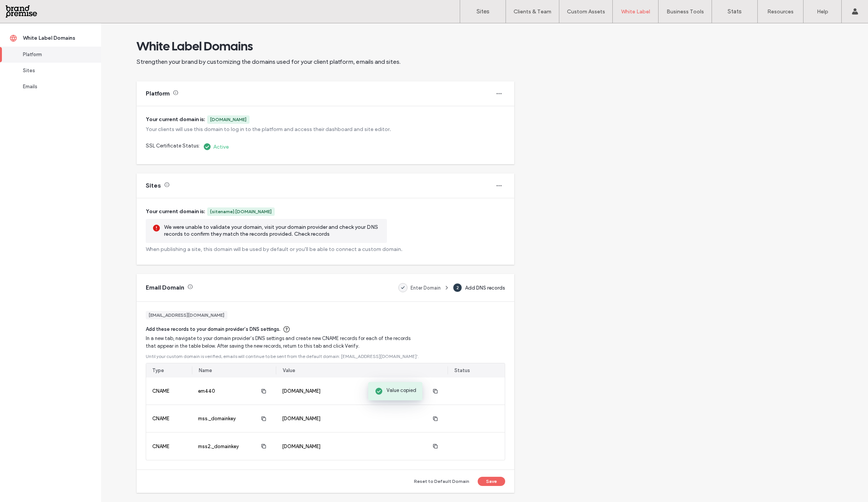 The image size is (868, 502). What do you see at coordinates (326, 356) in the screenshot?
I see `span: Until your custom domain is verified, emails will continue to be sent from the default domain: [E...` at bounding box center [326, 356].